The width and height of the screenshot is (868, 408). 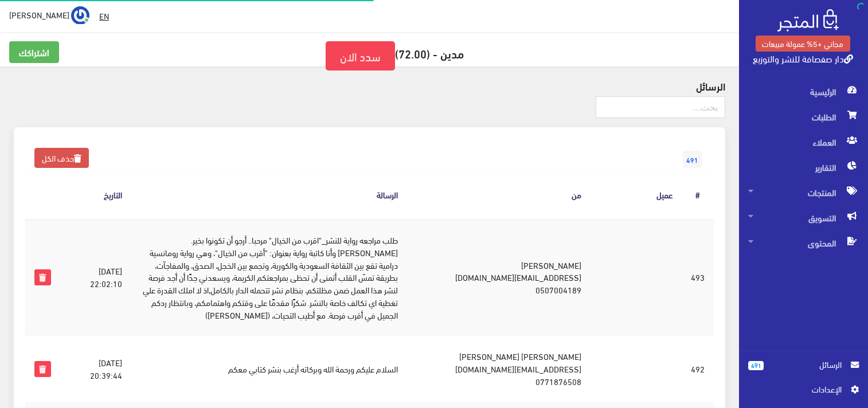 I want to click on span: اﻹعدادات, so click(x=799, y=389).